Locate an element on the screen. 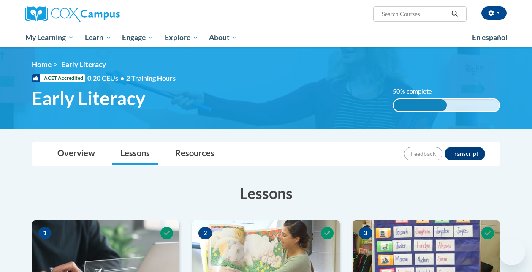 This screenshot has width=532, height=272. a: Lessons is located at coordinates (135, 154).